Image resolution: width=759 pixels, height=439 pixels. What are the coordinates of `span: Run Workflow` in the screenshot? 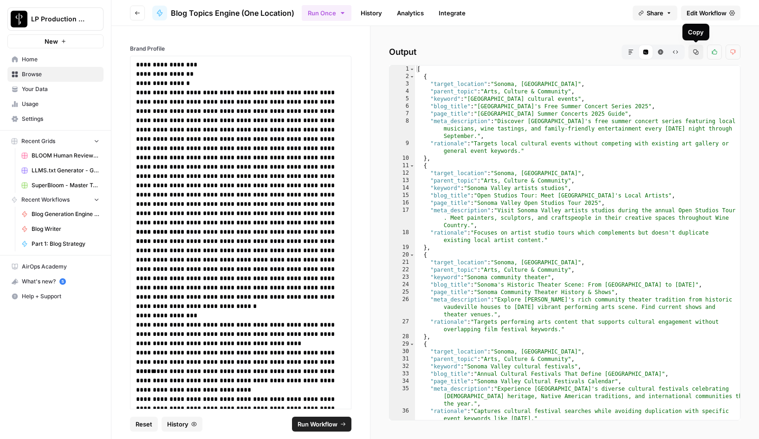 It's located at (318, 424).